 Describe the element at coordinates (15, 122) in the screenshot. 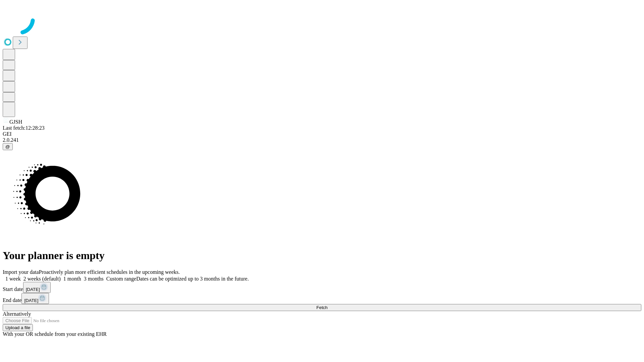

I see `span: GJSH` at that location.